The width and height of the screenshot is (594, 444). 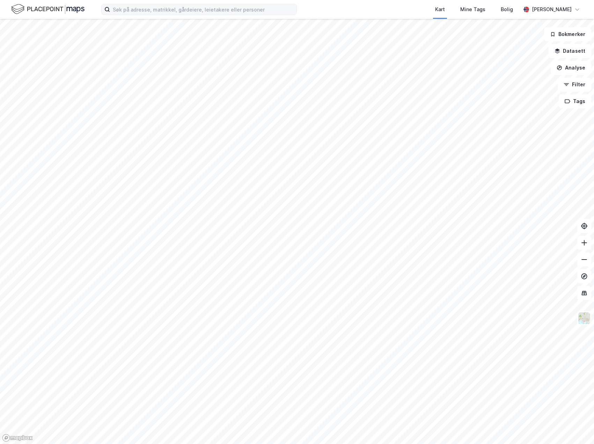 What do you see at coordinates (48, 9) in the screenshot?
I see `img: logo.f888ab2527a4732fd821a326f86c7f29.svg` at bounding box center [48, 9].